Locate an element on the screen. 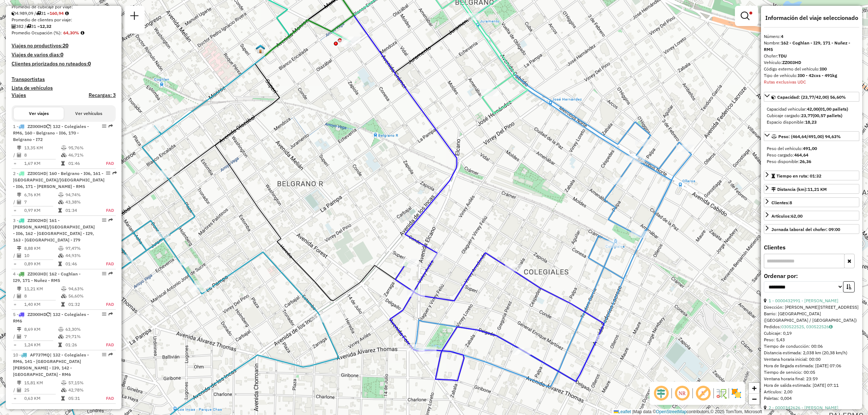  a: 030522525, 030522526 is located at coordinates (807, 327).